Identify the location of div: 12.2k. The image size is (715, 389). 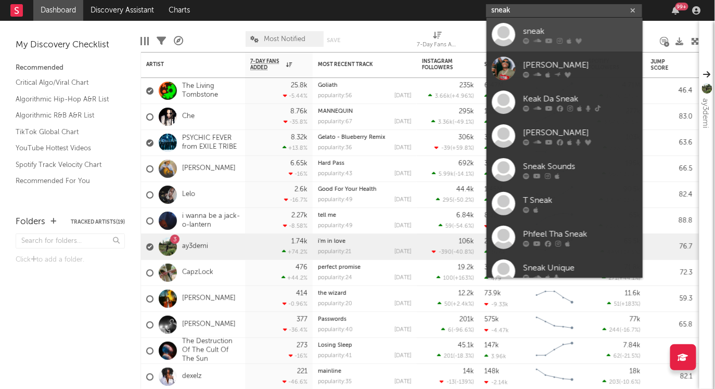
(467, 294).